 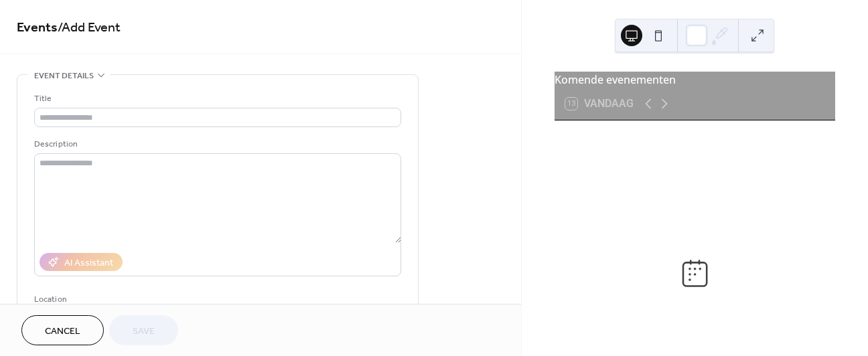 What do you see at coordinates (216, 98) in the screenshot?
I see `div: Title` at bounding box center [216, 98].